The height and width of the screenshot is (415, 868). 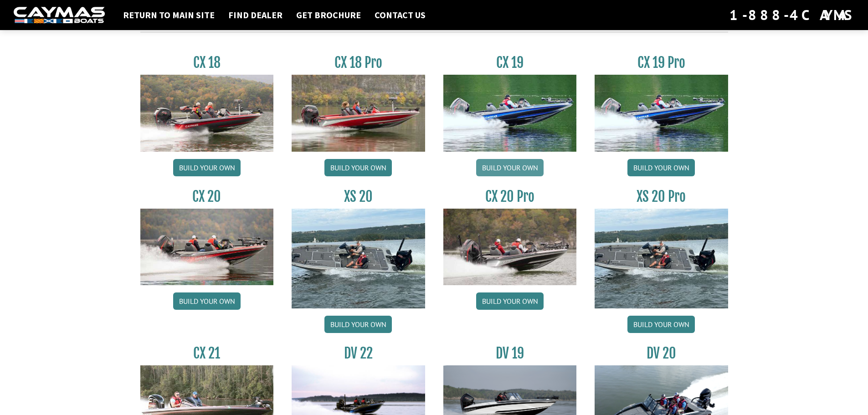 What do you see at coordinates (328, 15) in the screenshot?
I see `a: Get Brochure` at bounding box center [328, 15].